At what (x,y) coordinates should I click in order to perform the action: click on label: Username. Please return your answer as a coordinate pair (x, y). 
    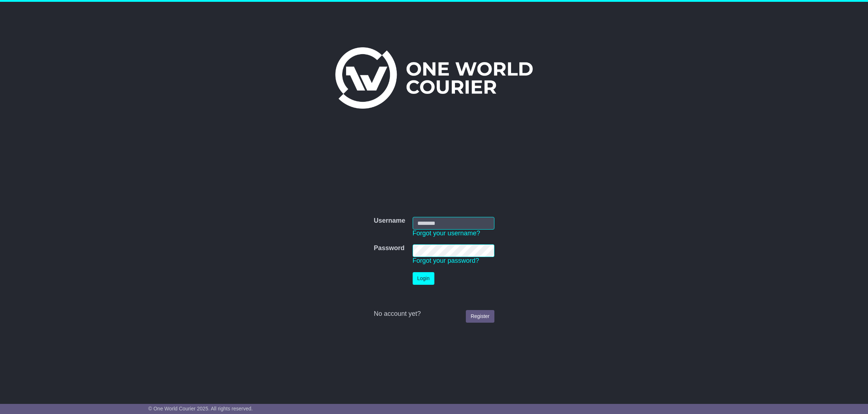
    Looking at the image, I should click on (389, 221).